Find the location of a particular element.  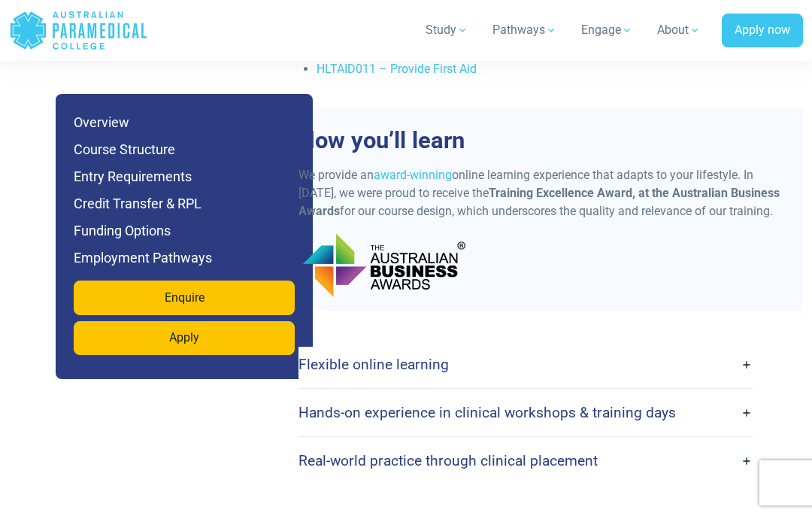

a: Australian Paramedical College is located at coordinates (78, 30).